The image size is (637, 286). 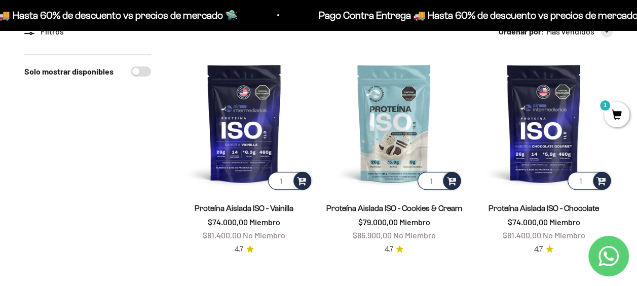 What do you see at coordinates (521, 31) in the screenshot?
I see `span: Ordenar por:` at bounding box center [521, 31].